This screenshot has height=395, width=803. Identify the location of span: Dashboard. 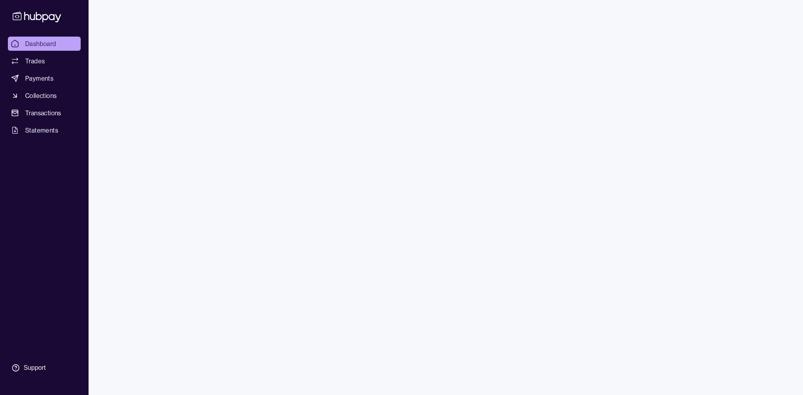
(41, 44).